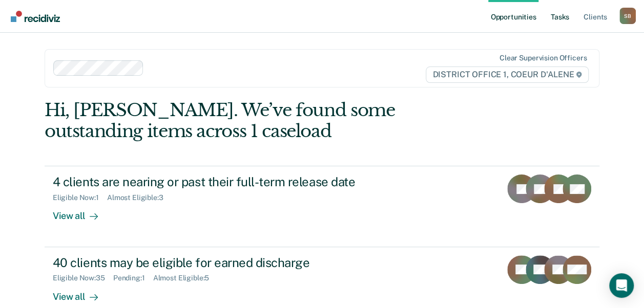  I want to click on div: Clear supervision officers, so click(543, 58).